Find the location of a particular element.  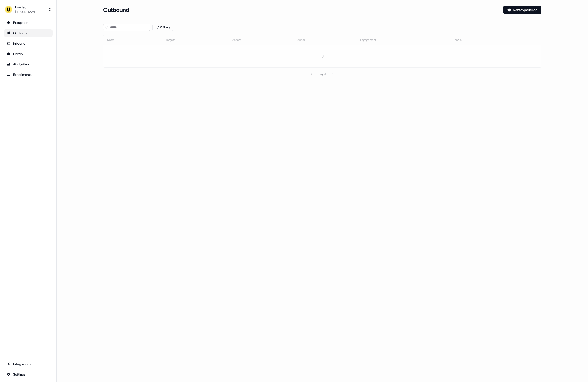

div: Library is located at coordinates (28, 54).